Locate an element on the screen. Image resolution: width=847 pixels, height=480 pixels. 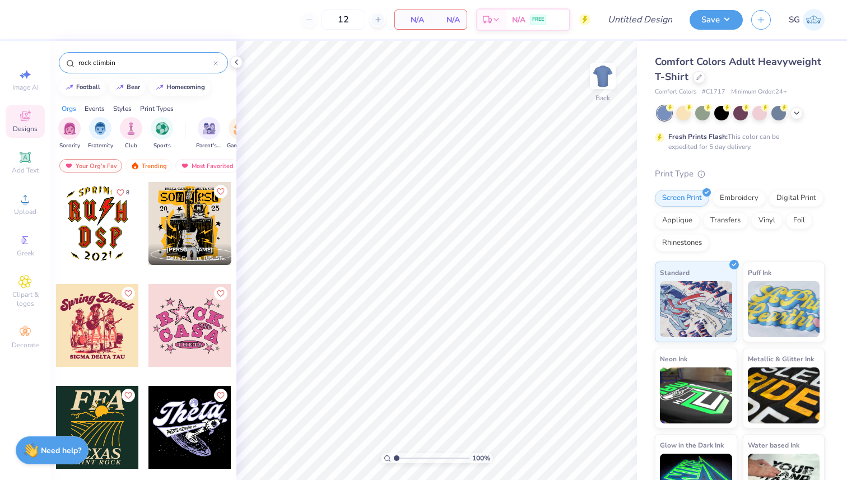
span: 100 % is located at coordinates (481, 458).